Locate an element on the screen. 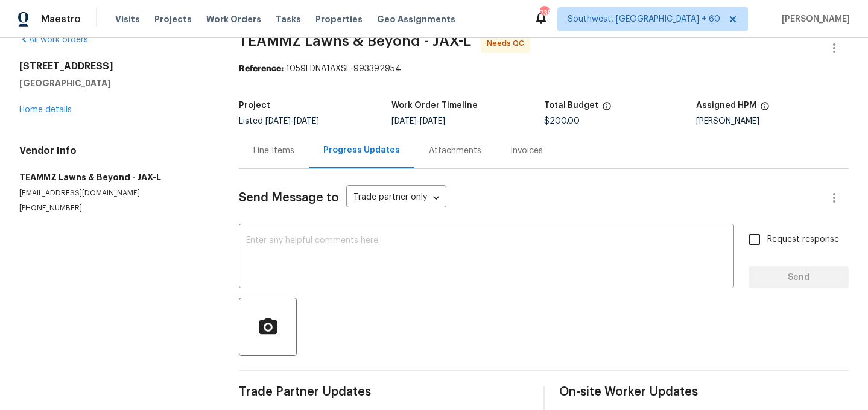 The image size is (868, 410). div: Trade partner only is located at coordinates (396, 198).